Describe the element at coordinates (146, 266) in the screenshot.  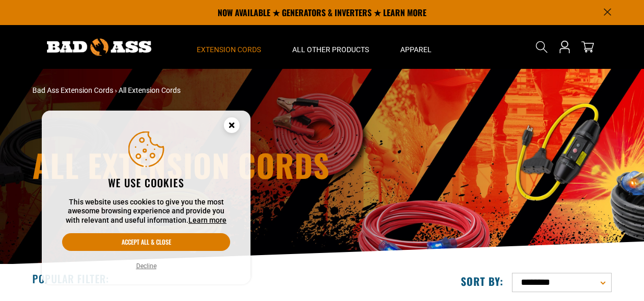
I see `button: Decline` at that location.